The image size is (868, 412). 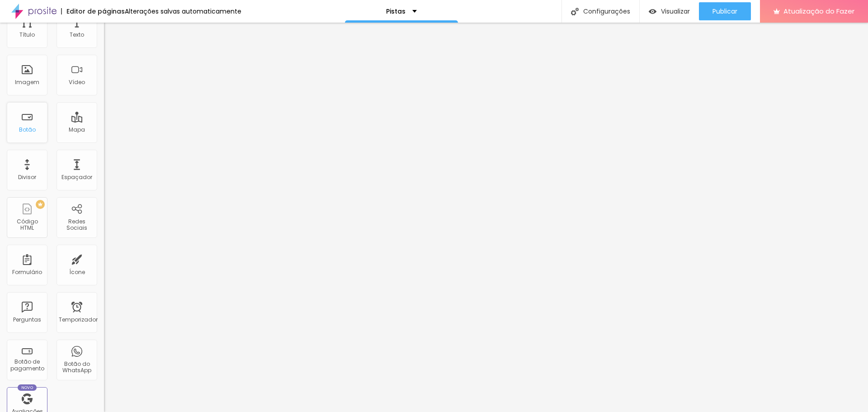 I want to click on font: Configurações, so click(x=607, y=11).